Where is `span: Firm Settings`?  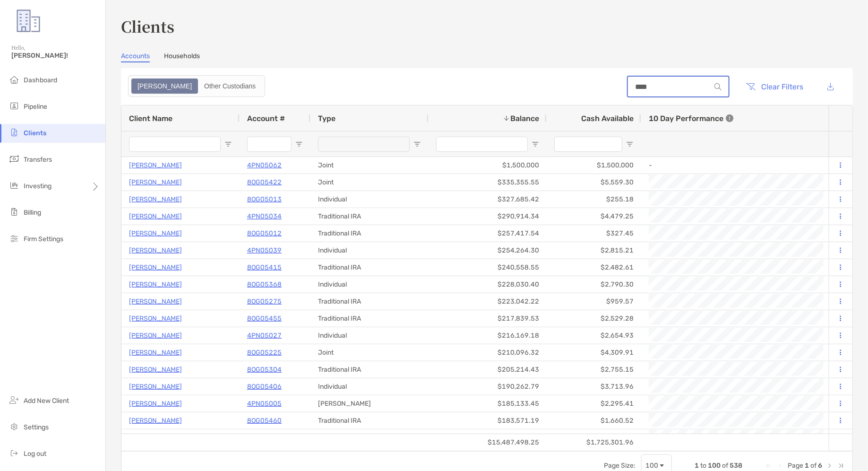
span: Firm Settings is located at coordinates (43, 238).